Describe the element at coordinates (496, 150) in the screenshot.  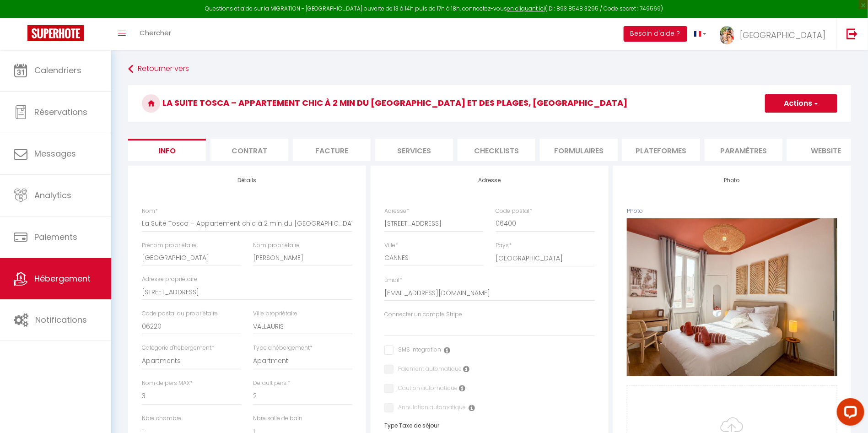
I see `li: Checklists` at that location.